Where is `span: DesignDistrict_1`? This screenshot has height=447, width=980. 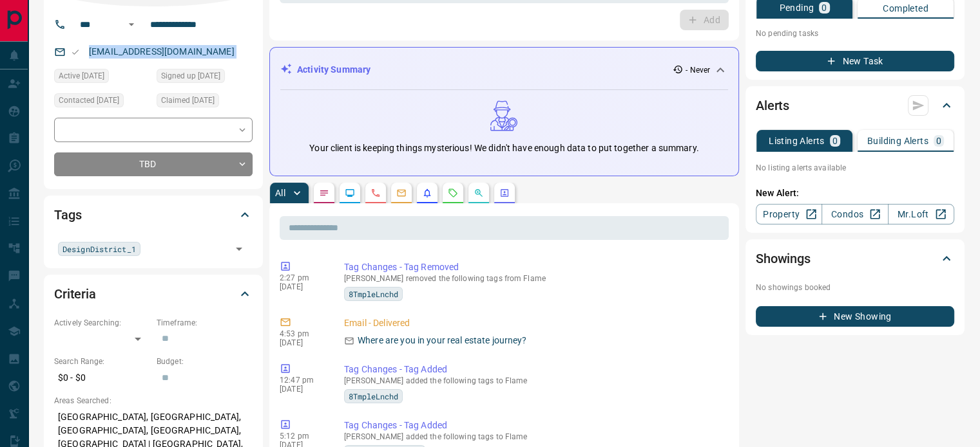
span: DesignDistrict_1 is located at coordinates (100, 249).